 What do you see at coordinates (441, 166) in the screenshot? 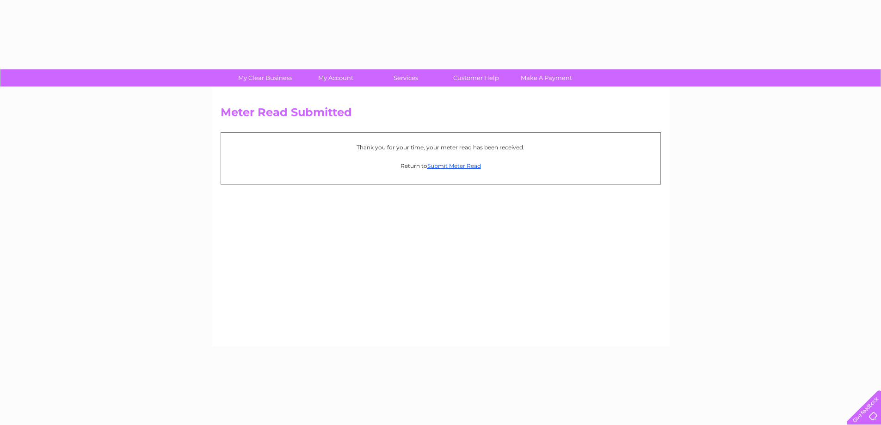
I see `p: Return to` at bounding box center [441, 166].